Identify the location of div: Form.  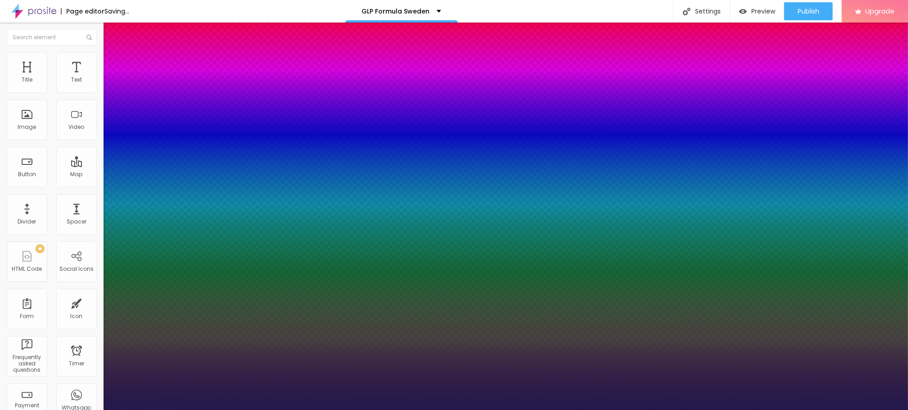
(27, 316).